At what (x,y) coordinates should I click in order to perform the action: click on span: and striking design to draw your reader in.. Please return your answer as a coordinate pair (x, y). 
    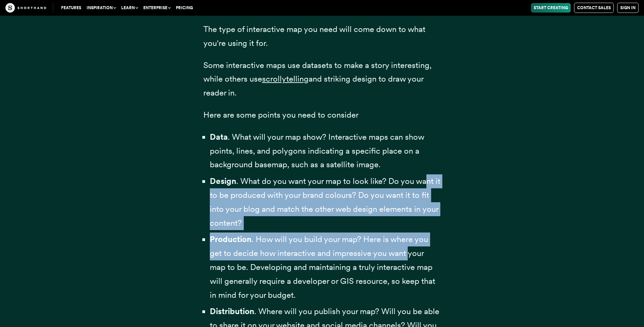
    Looking at the image, I should click on (313, 86).